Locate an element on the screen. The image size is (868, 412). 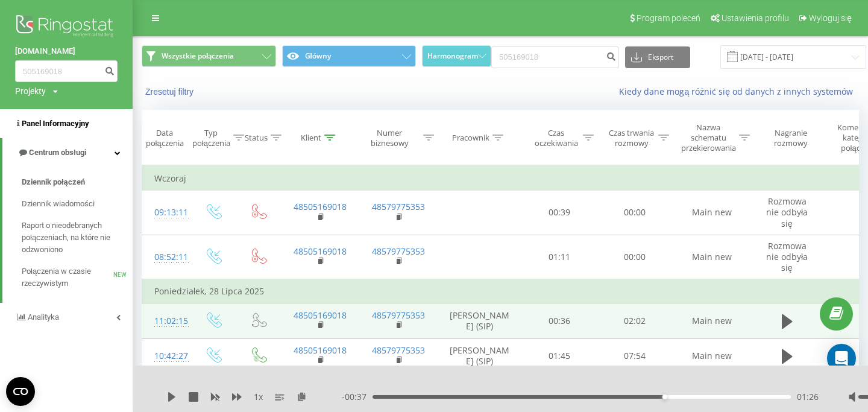
span: Raport o nieodebranych połączeniach, na które nie odzwoniono is located at coordinates (74, 238).